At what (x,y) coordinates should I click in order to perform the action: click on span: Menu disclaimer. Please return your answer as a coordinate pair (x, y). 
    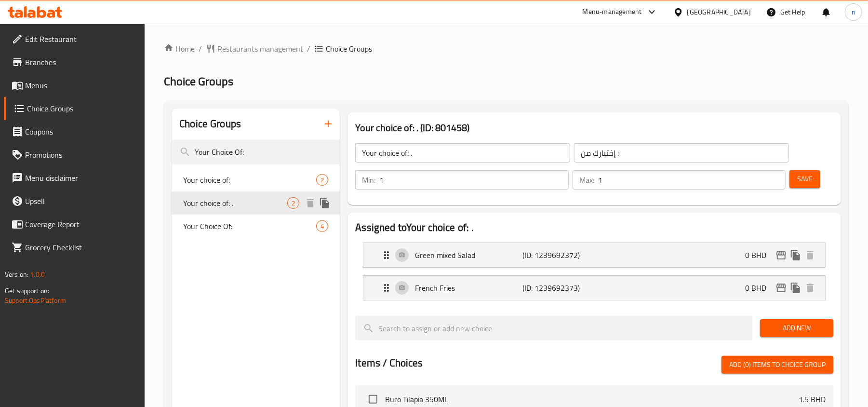
    Looking at the image, I should click on (81, 178).